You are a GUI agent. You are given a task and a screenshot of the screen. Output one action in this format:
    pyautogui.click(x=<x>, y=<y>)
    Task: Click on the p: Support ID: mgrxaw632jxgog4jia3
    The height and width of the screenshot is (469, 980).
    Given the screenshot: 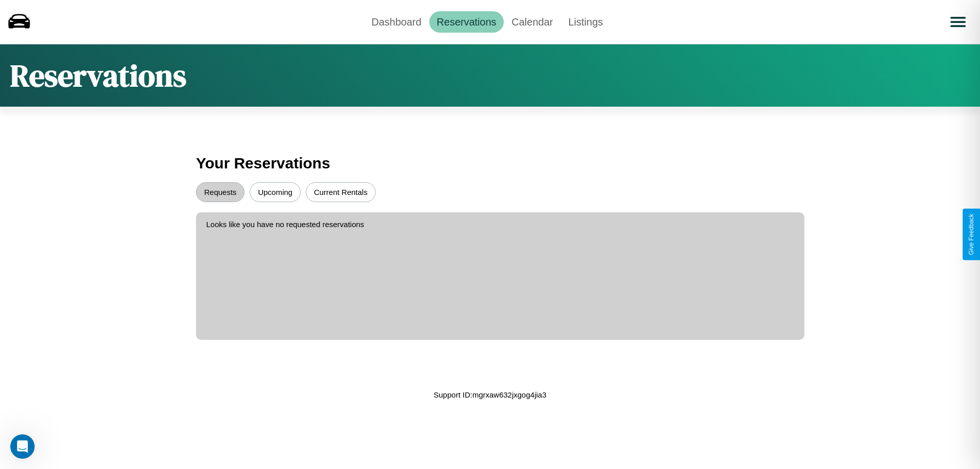 What is the action you would take?
    pyautogui.click(x=490, y=394)
    